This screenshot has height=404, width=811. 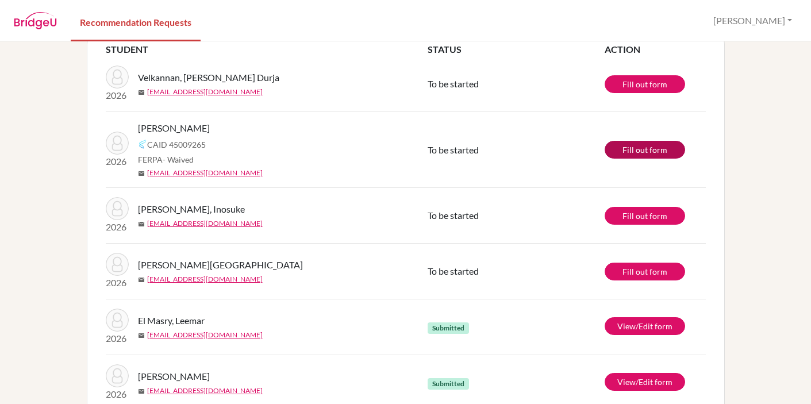 What do you see at coordinates (176, 144) in the screenshot?
I see `span: CAID 45009265` at bounding box center [176, 144].